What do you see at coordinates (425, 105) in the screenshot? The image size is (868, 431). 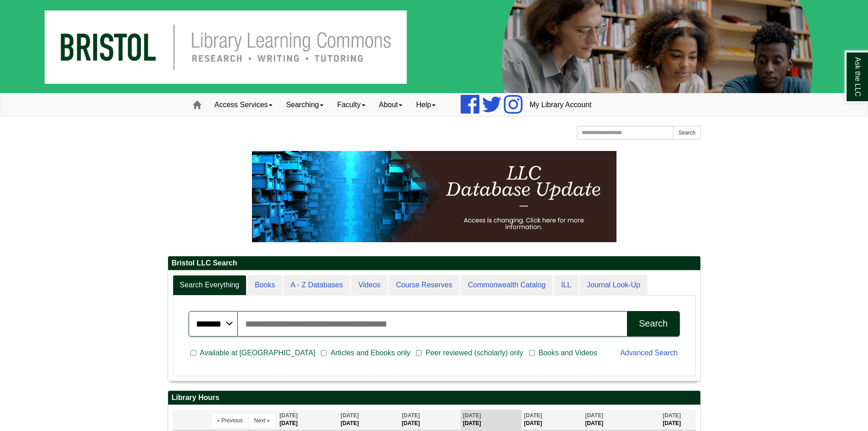 I see `a: Help` at bounding box center [425, 105].